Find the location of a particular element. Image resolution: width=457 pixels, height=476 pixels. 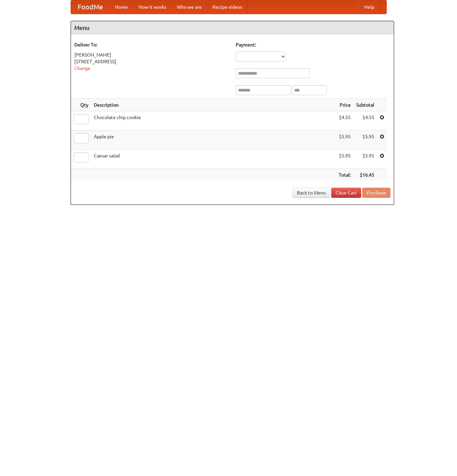

a: Clear Cart is located at coordinates (346, 193).